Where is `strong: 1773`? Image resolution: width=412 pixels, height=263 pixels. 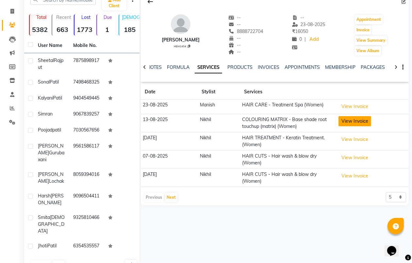
strong: 1773 is located at coordinates (85, 29).